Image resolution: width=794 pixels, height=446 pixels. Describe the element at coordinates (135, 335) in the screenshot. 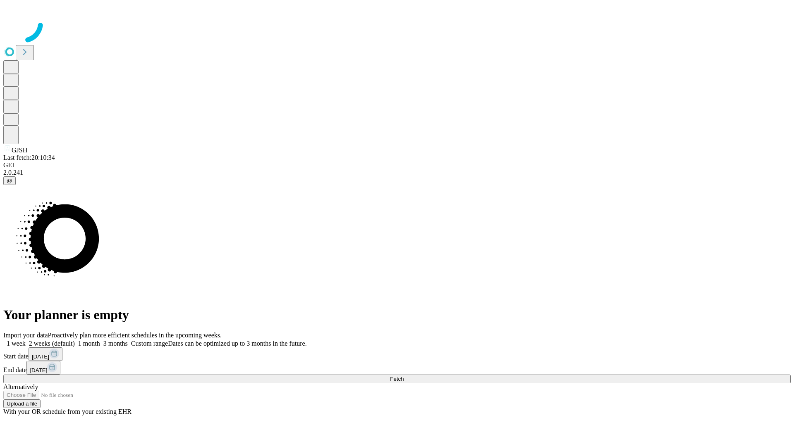

I see `span: Proactively plan more efficient schedules in the upcoming weeks.` at that location.